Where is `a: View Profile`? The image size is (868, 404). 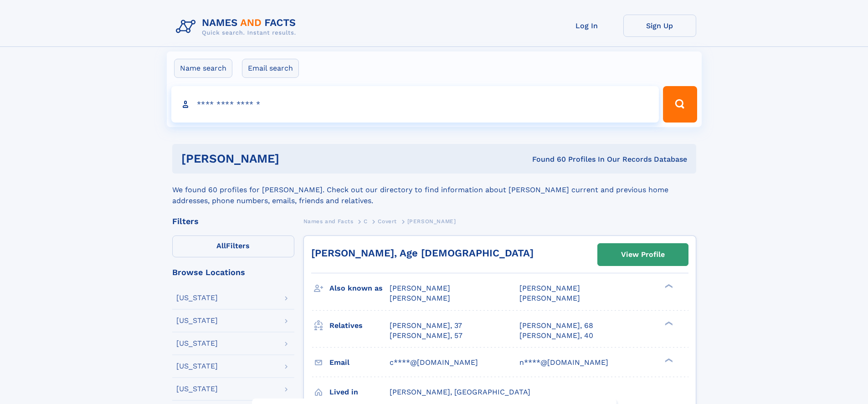
a: View Profile is located at coordinates (643, 255).